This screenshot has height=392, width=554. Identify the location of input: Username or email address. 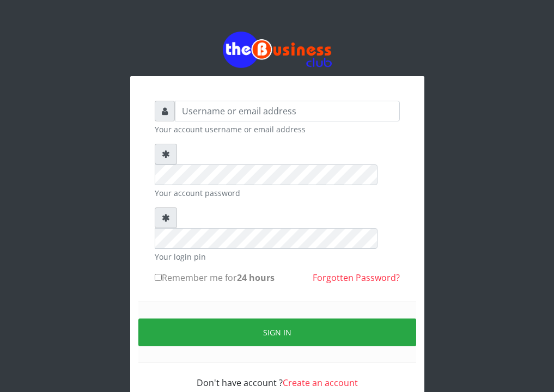
(287, 111).